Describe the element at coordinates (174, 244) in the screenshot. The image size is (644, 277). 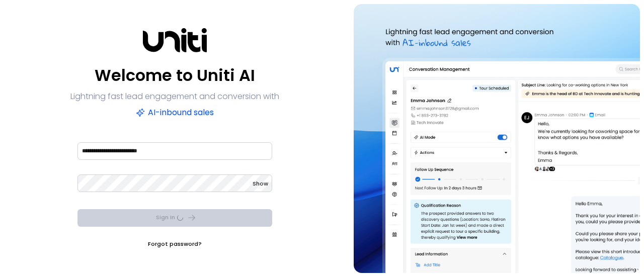
I see `a: Forgot password?` at that location.